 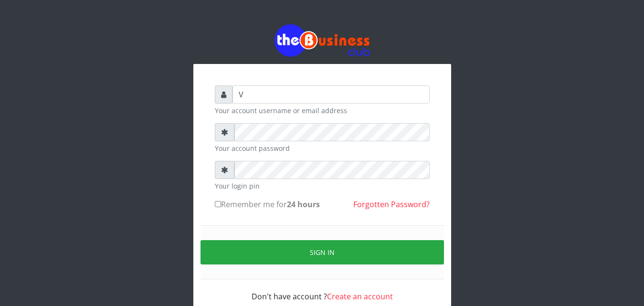 What do you see at coordinates (322, 110) in the screenshot?
I see `small: Your account username or email address` at bounding box center [322, 110].